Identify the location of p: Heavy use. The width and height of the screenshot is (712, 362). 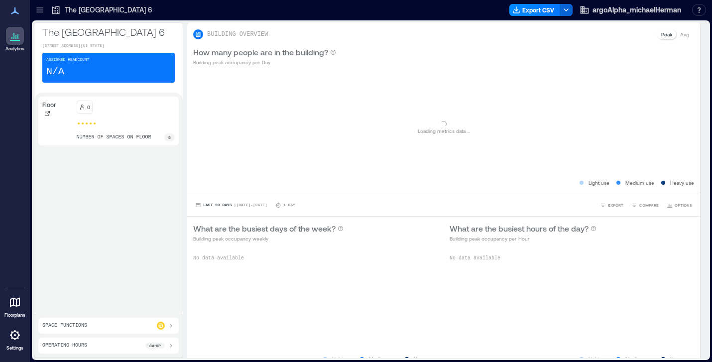
(682, 183).